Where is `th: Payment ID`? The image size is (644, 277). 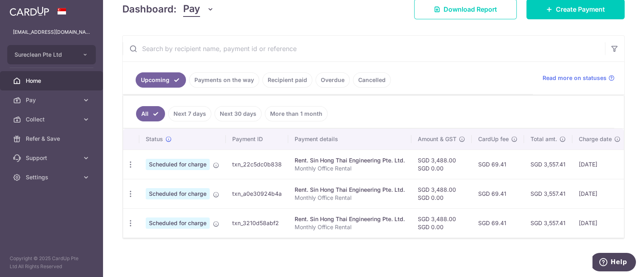 th: Payment ID is located at coordinates (257, 139).